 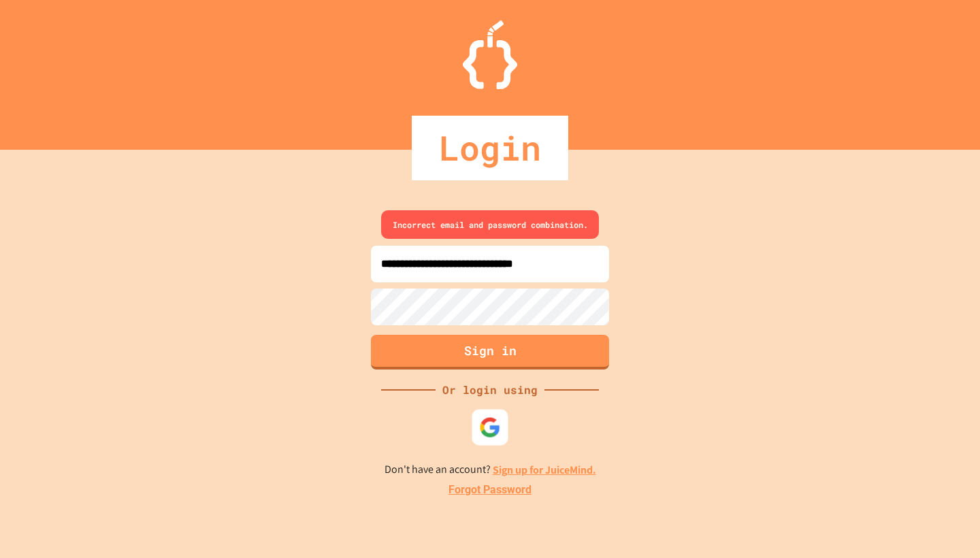 What do you see at coordinates (490, 352) in the screenshot?
I see `button: Sign in` at bounding box center [490, 352].